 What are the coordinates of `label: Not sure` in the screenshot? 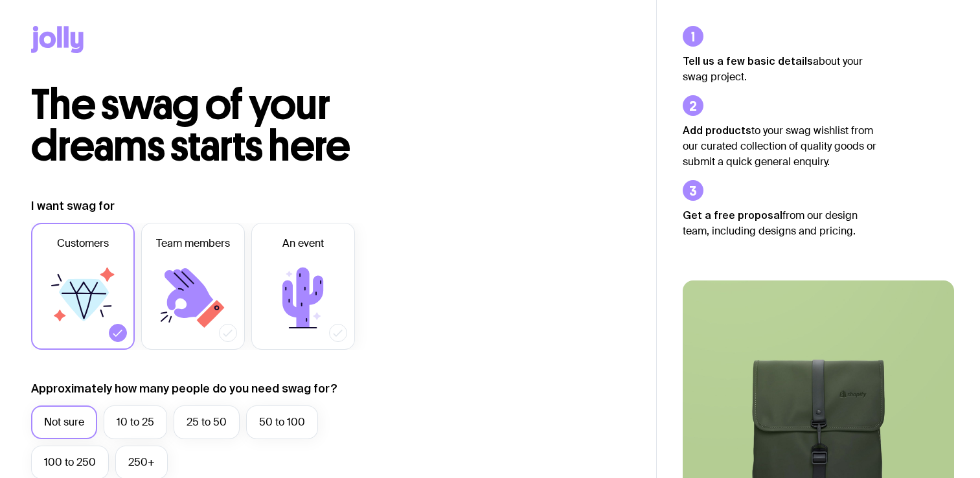 It's located at (64, 423).